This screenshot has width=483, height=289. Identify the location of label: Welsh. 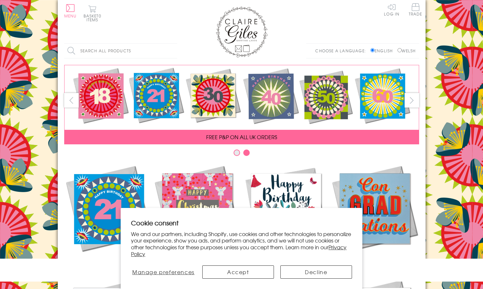
(406, 51).